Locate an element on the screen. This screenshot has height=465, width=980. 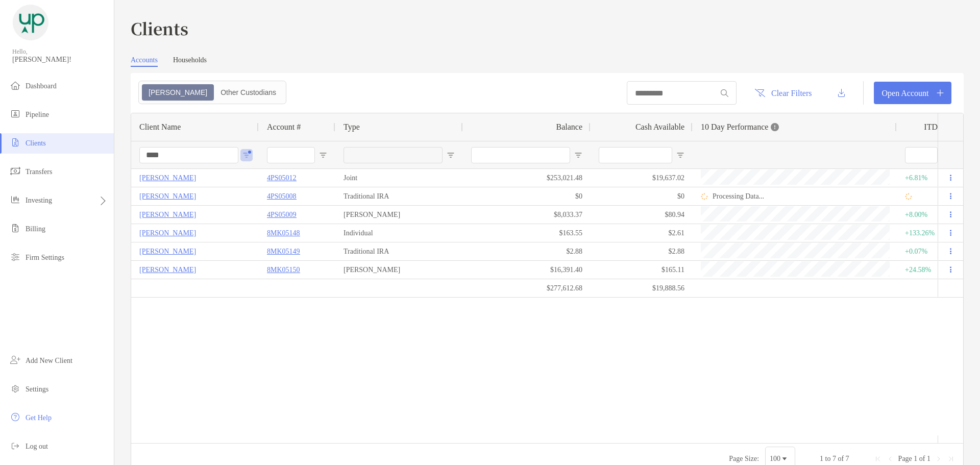
img: firm-settings icon is located at coordinates (15, 257).